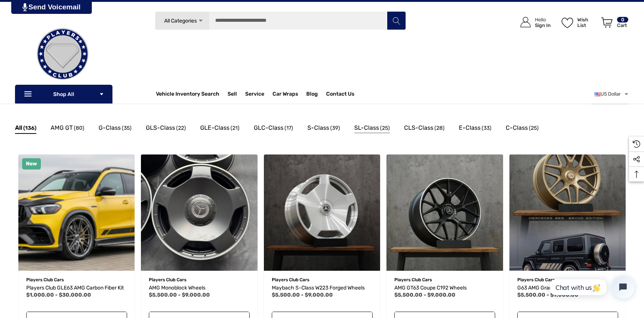 This screenshot has width=644, height=318. Describe the element at coordinates (470, 128) in the screenshot. I see `span: E-Class` at that location.